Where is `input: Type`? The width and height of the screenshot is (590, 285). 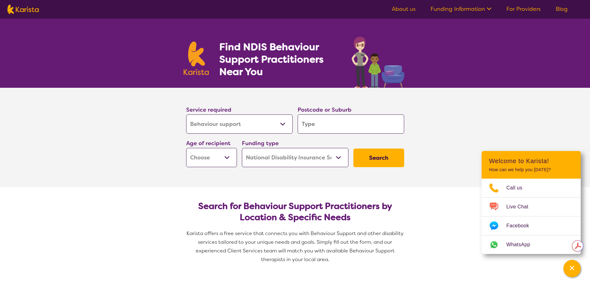
input: Type is located at coordinates (351, 124).